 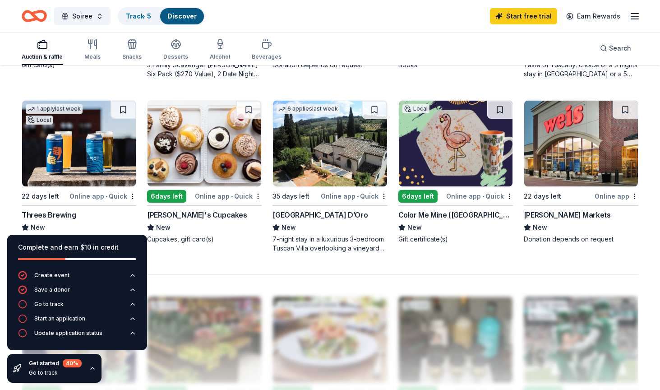 I want to click on div: Save a donor, so click(x=52, y=290).